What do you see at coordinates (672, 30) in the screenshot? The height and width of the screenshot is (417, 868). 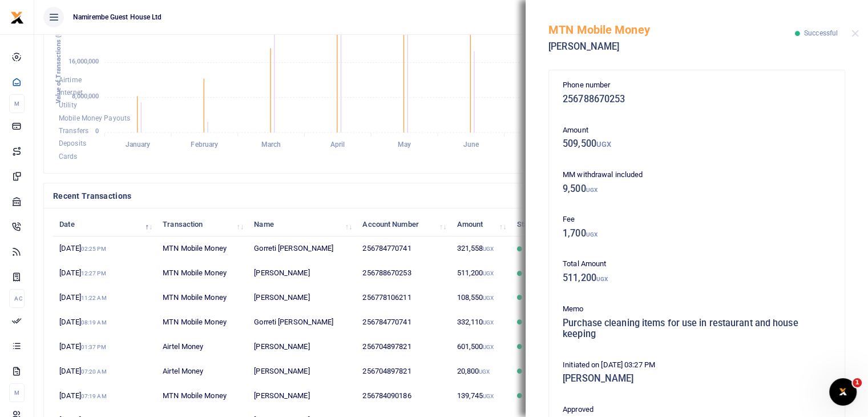 I see `h5: MTN Mobile Money` at bounding box center [672, 30].